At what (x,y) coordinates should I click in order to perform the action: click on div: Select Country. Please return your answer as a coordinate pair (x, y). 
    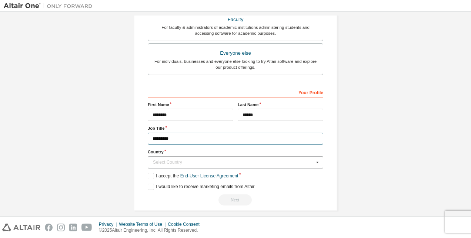
    Looking at the image, I should click on (233, 163).